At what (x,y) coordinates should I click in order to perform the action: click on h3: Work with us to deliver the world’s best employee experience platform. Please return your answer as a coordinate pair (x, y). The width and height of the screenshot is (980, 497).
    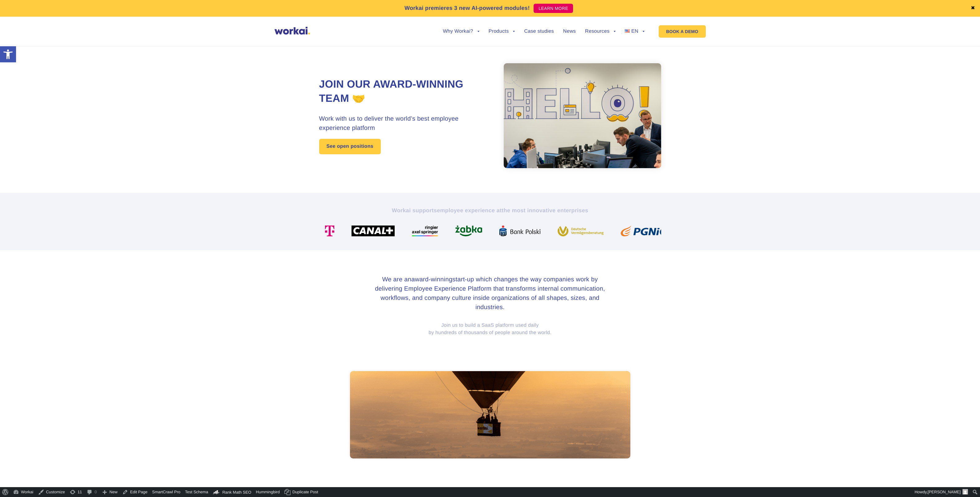
    Looking at the image, I should click on (404, 123).